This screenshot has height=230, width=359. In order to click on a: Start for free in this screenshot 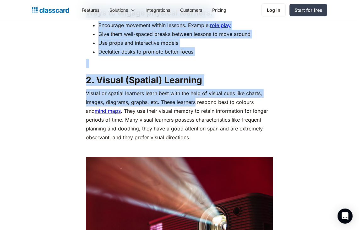, I will do `click(308, 10)`.